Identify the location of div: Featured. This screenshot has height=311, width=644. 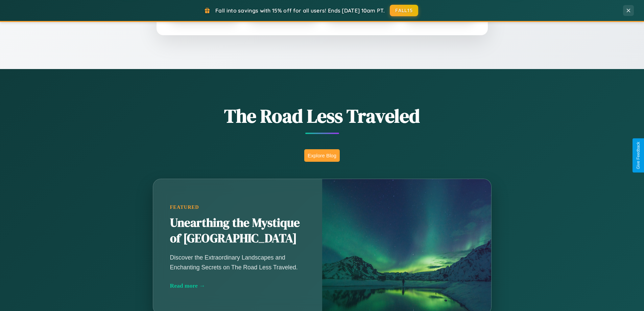
(238, 207).